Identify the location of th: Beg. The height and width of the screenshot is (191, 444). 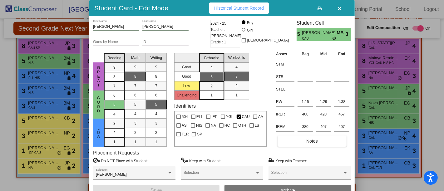
(305, 54).